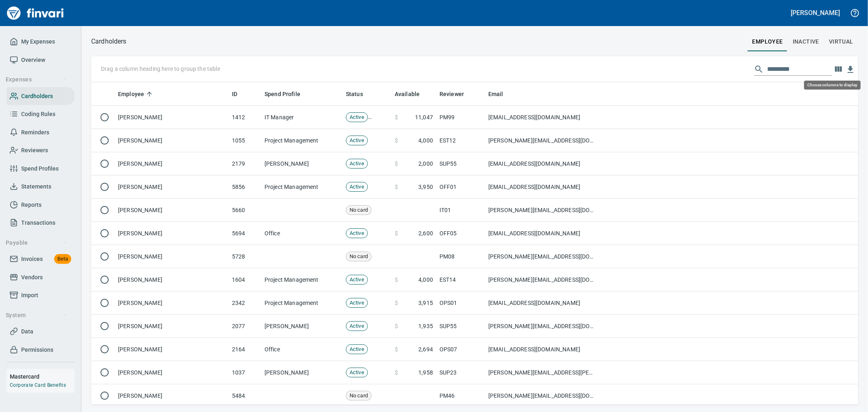 The image size is (868, 412). I want to click on span: Overview, so click(33, 60).